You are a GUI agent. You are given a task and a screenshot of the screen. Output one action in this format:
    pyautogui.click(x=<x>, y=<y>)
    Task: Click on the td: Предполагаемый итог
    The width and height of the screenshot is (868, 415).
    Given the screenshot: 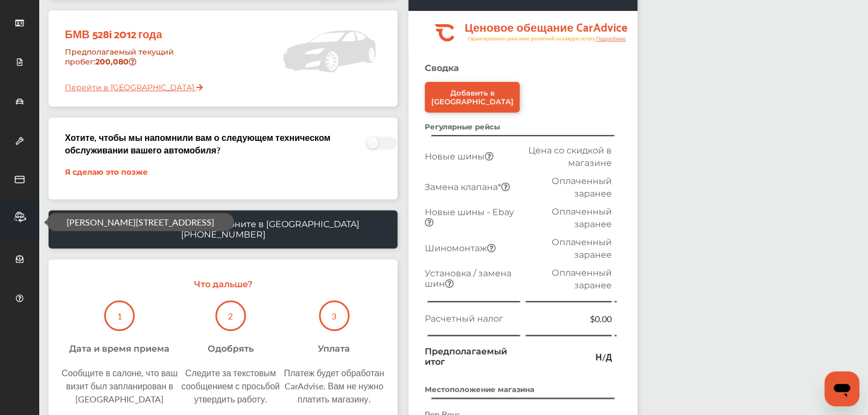 What is the action you would take?
    pyautogui.click(x=472, y=356)
    